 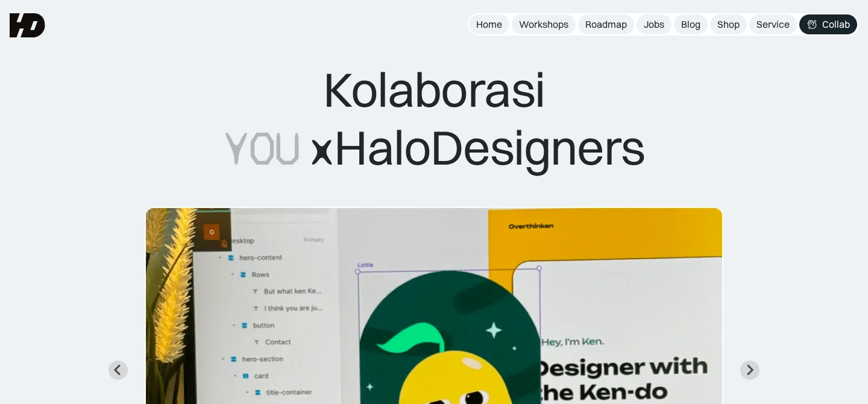 I want to click on a: Jobs, so click(x=654, y=24).